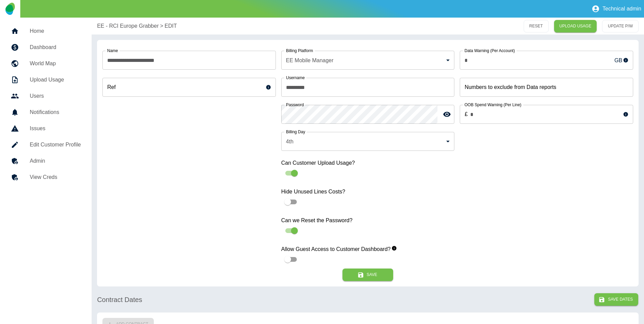 The image size is (644, 324). I want to click on h5: Upload Usage, so click(55, 80).